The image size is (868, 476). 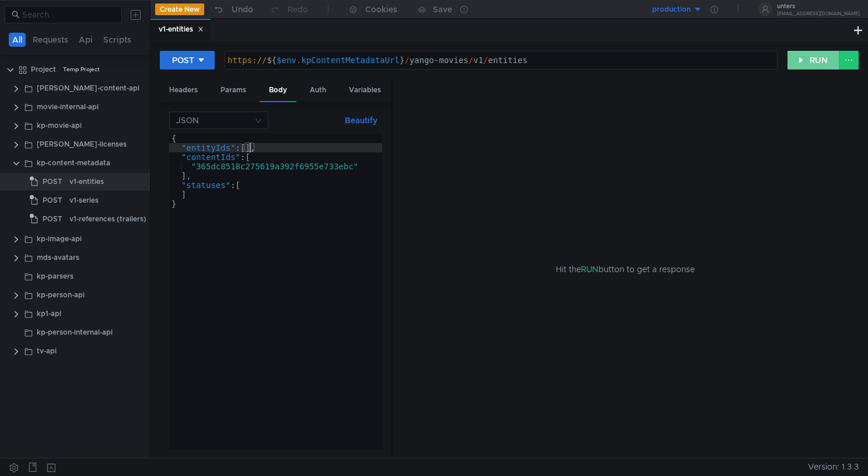 I want to click on div: POST, so click(x=183, y=60).